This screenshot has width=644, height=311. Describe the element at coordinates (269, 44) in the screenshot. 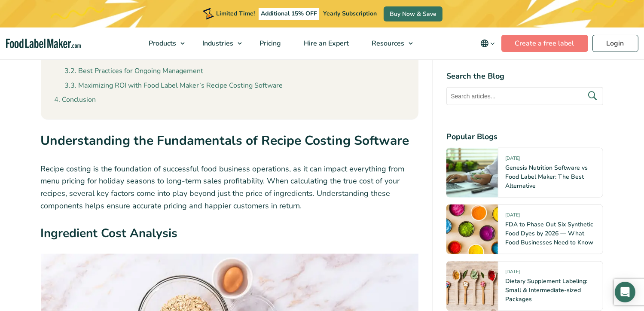

I see `span: Pricing` at that location.